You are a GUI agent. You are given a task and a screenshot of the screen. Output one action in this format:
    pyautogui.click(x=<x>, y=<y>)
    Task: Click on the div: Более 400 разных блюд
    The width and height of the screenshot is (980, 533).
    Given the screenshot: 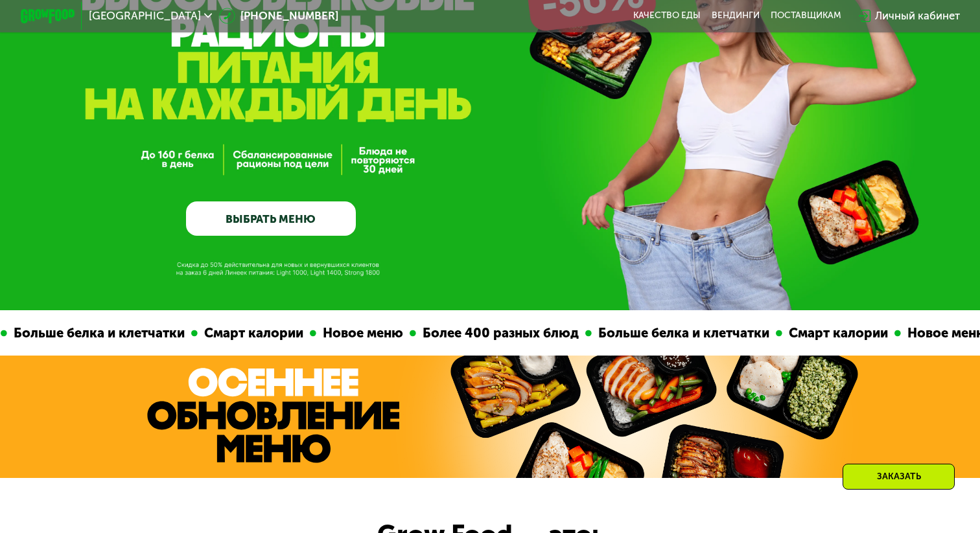 What is the action you would take?
    pyautogui.click(x=493, y=333)
    